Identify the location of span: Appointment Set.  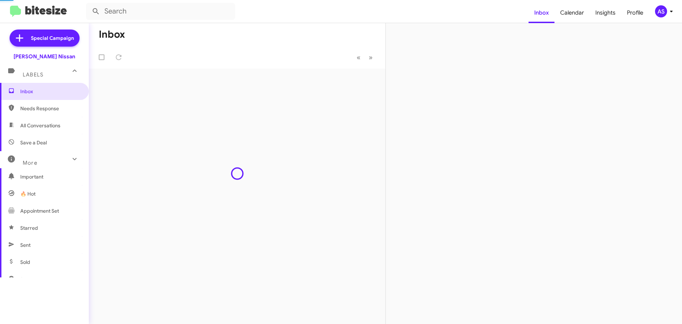
(39, 211).